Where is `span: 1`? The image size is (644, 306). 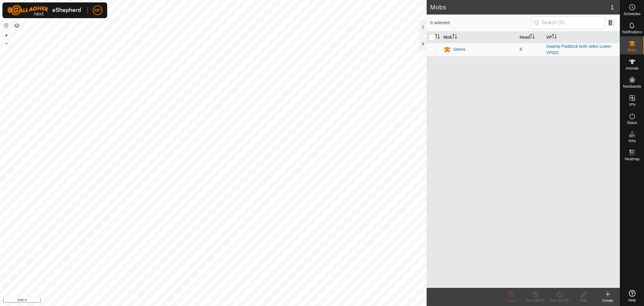
span: 1 is located at coordinates (611, 7).